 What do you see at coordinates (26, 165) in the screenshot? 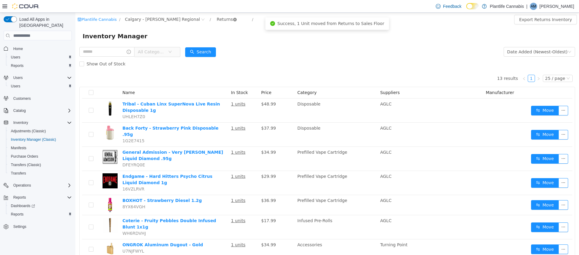
I see `span: Transfers (Classic)` at bounding box center [26, 165].